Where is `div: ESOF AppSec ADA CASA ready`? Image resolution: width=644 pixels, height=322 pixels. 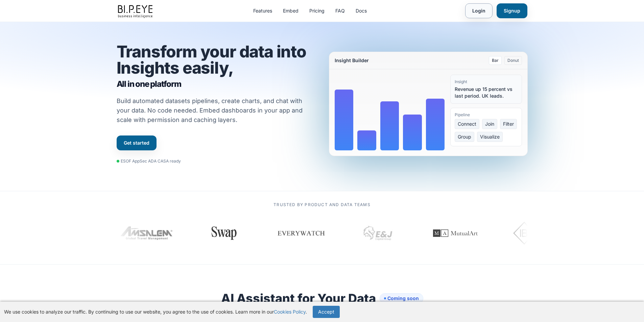
div: ESOF AppSec ADA CASA ready is located at coordinates (149, 161).